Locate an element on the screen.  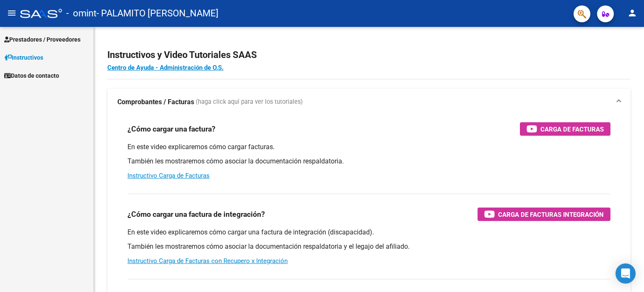
mat-expansion-panel-header: Comprobantes / Facturas (haga click aquí para ver los tutoriales) is located at coordinates (369, 102).